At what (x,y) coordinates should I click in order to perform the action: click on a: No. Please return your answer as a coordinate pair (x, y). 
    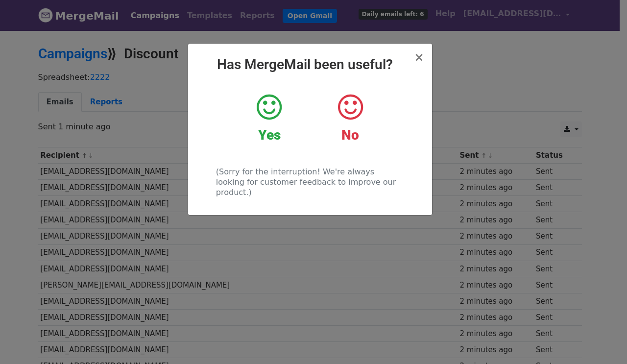
    Looking at the image, I should click on (350, 118).